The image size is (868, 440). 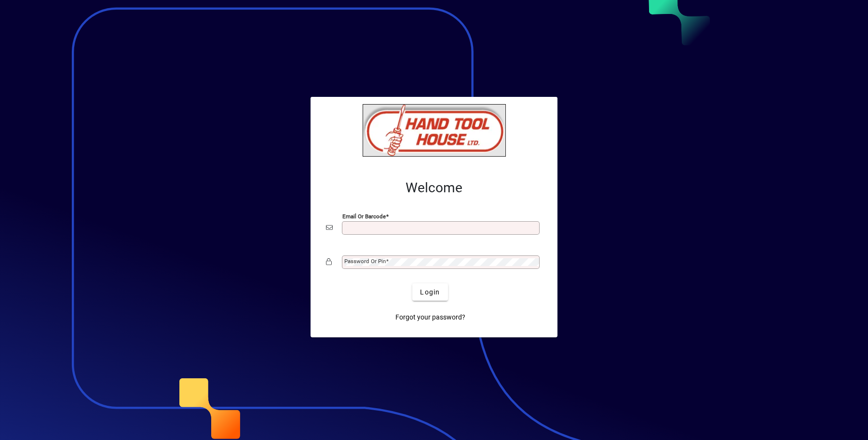 What do you see at coordinates (365, 261) in the screenshot?
I see `mat-label: Password or Pin` at bounding box center [365, 261].